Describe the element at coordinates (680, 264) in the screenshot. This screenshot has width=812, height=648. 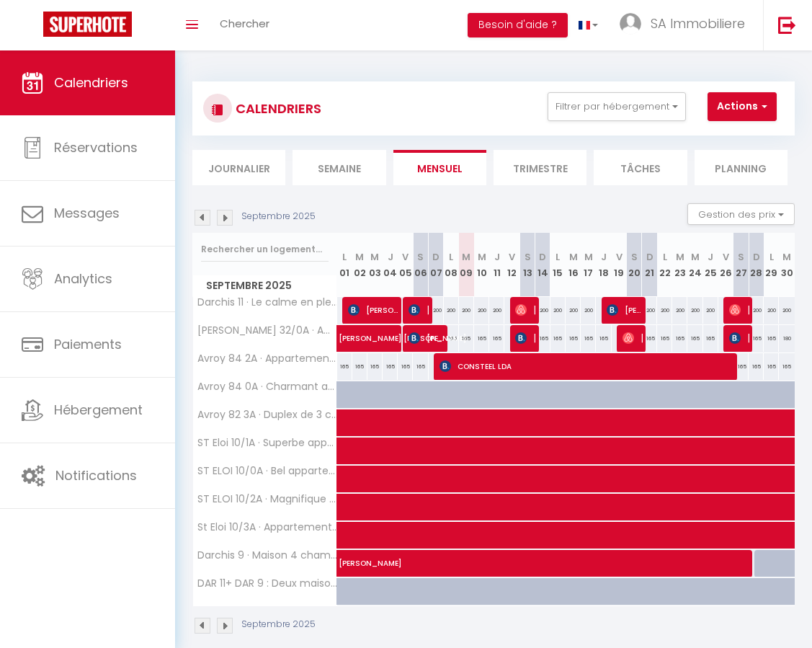
I see `th: 23` at that location.